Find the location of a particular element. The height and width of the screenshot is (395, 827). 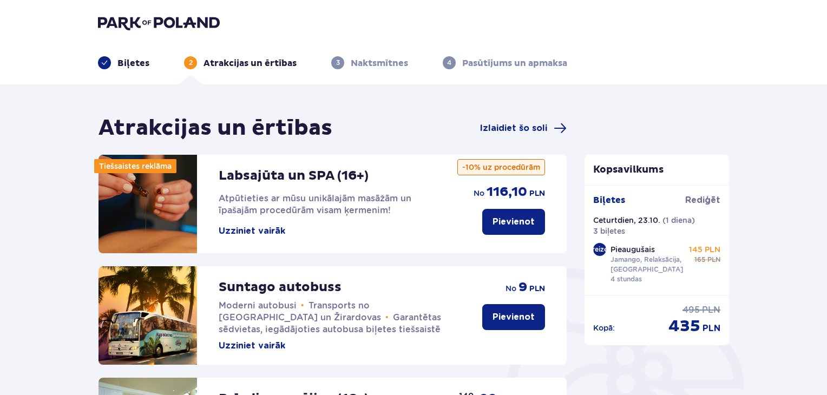

font: Tiešsaistes reklāma is located at coordinates (135, 166).